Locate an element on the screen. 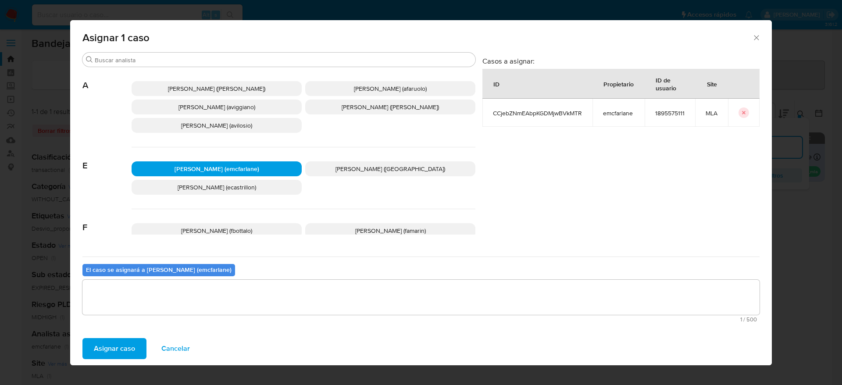  span: Cancelar is located at coordinates (175, 349).